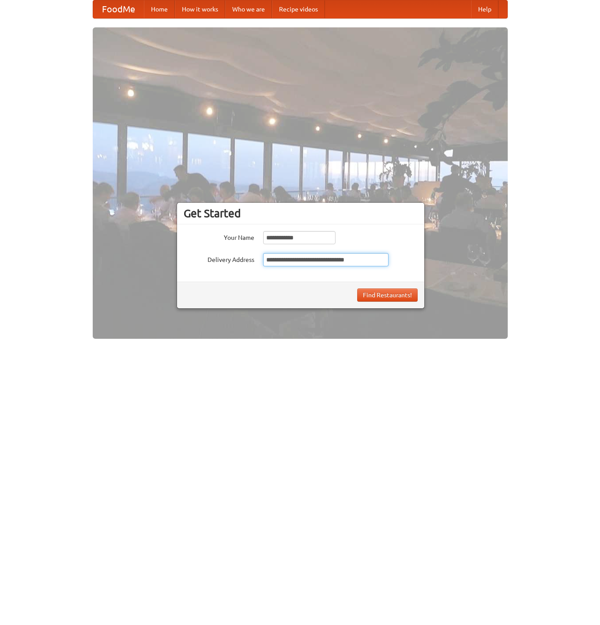 Image resolution: width=600 pixels, height=625 pixels. Describe the element at coordinates (249, 9) in the screenshot. I see `a: Who we are` at that location.